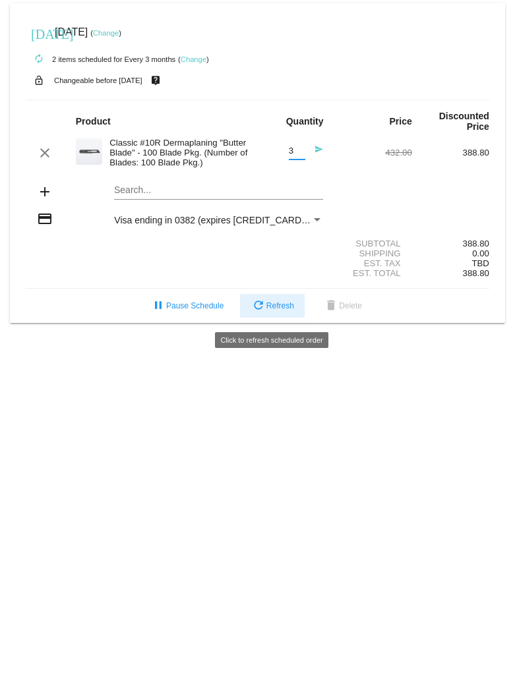 The height and width of the screenshot is (690, 515). I want to click on div: Shipping, so click(373, 253).